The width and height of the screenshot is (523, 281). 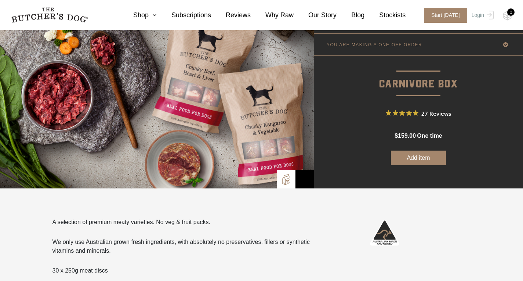 What do you see at coordinates (286, 179) in the screenshot?
I see `img: TBD_Build-A-Box.png` at bounding box center [286, 179].